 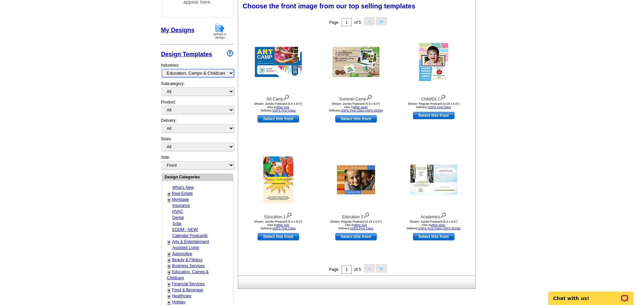 I want to click on a: Automotive, so click(x=182, y=254).